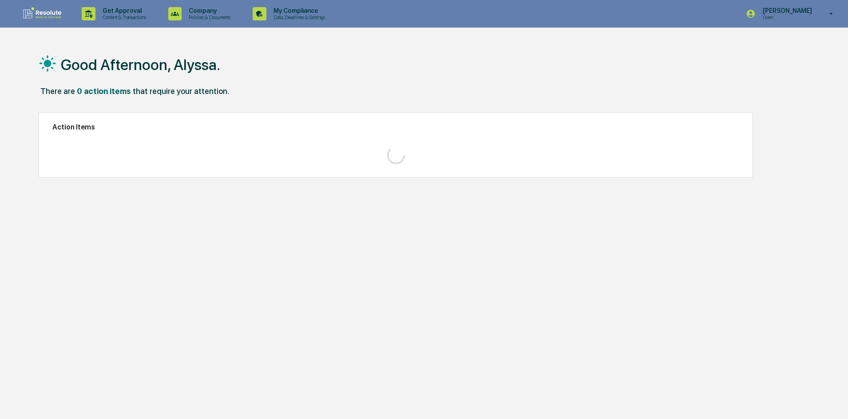 The height and width of the screenshot is (419, 848). I want to click on div: 0 action items, so click(104, 91).